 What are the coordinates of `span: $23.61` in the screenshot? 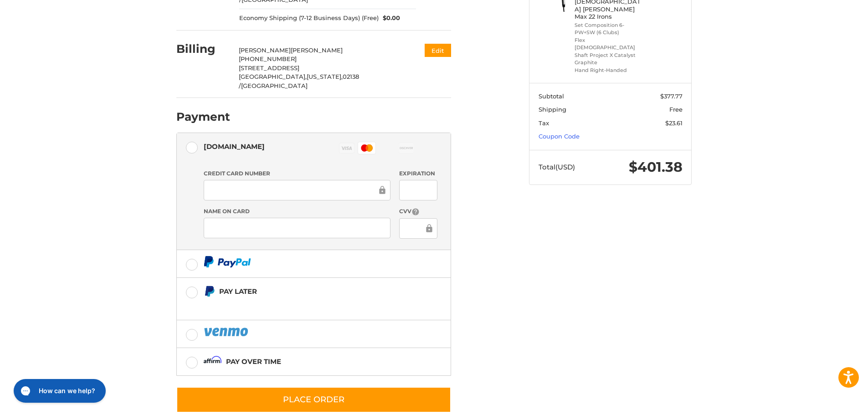 It's located at (674, 123).